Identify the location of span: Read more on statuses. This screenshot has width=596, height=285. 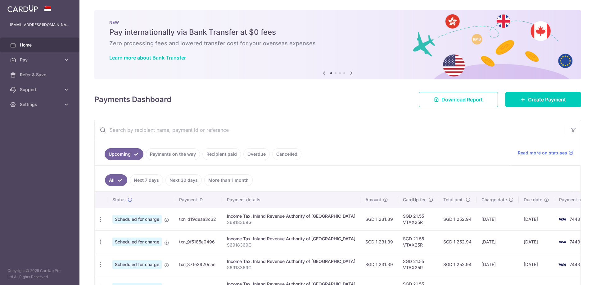
(542, 153).